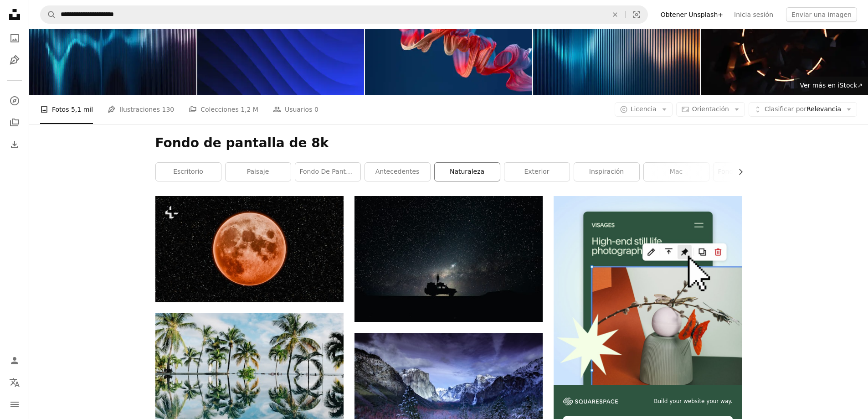 The height and width of the screenshot is (419, 868). What do you see at coordinates (449, 396) in the screenshot?
I see `a: Foto de montañas y árboles` at bounding box center [449, 396].